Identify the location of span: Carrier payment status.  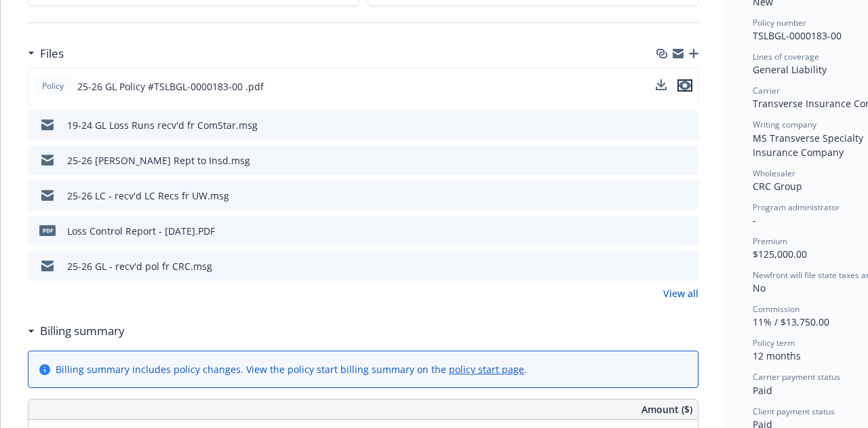
(795, 376).